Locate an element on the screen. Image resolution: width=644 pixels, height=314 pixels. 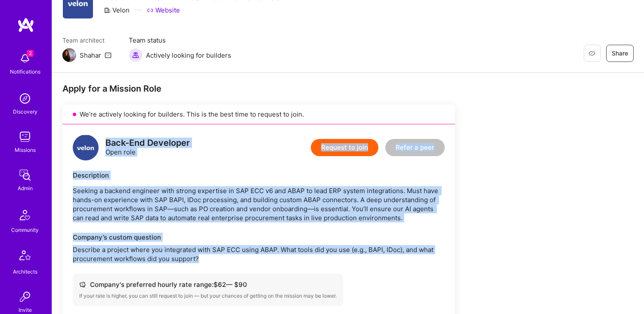
p: Seeking a backend engineer with strong expertise in SAP ECC v6 and ABAP to lead ERP system integr... is located at coordinates (259, 205).